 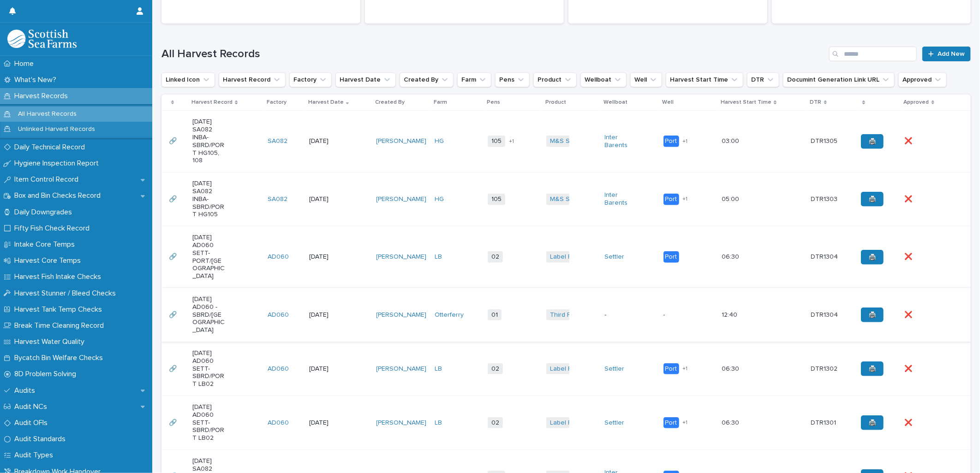 I want to click on button: Product, so click(x=555, y=80).